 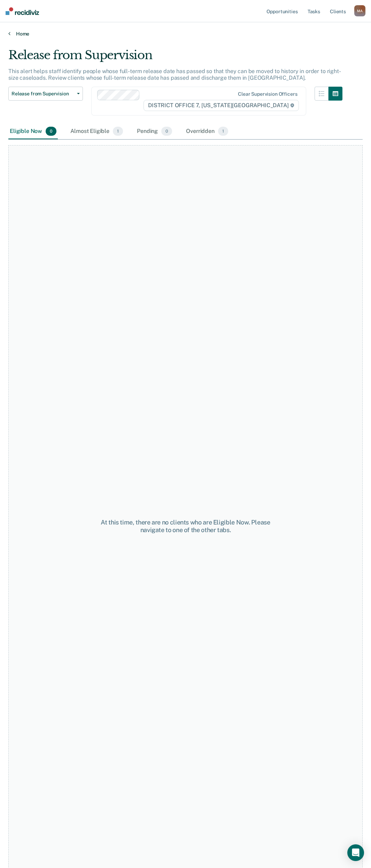 What do you see at coordinates (356, 853) in the screenshot?
I see `div: Open Intercom Messenger` at bounding box center [356, 853].